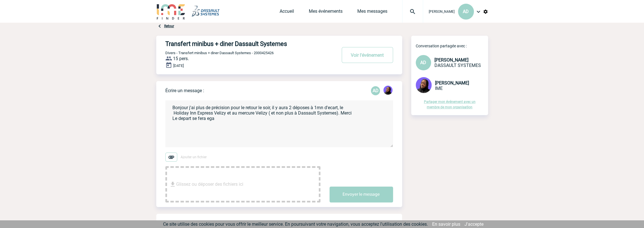 The width and height of the screenshot is (644, 228). Describe the element at coordinates (439, 88) in the screenshot. I see `span: IME` at that location.